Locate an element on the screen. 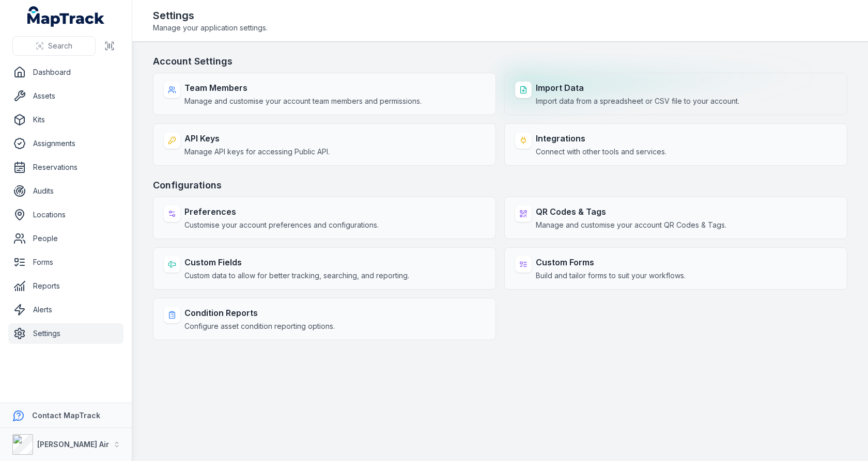 This screenshot has height=461, width=868. span: Import data from a spreadsheet or CSV file to your account. is located at coordinates (637, 101).